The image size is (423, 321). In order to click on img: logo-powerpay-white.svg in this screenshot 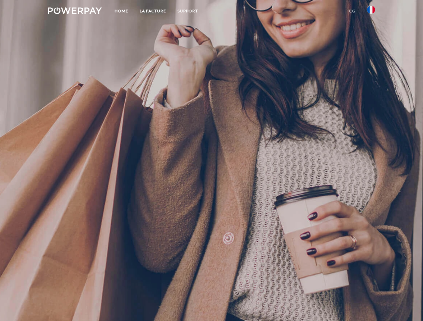, I will do `click(75, 11)`.